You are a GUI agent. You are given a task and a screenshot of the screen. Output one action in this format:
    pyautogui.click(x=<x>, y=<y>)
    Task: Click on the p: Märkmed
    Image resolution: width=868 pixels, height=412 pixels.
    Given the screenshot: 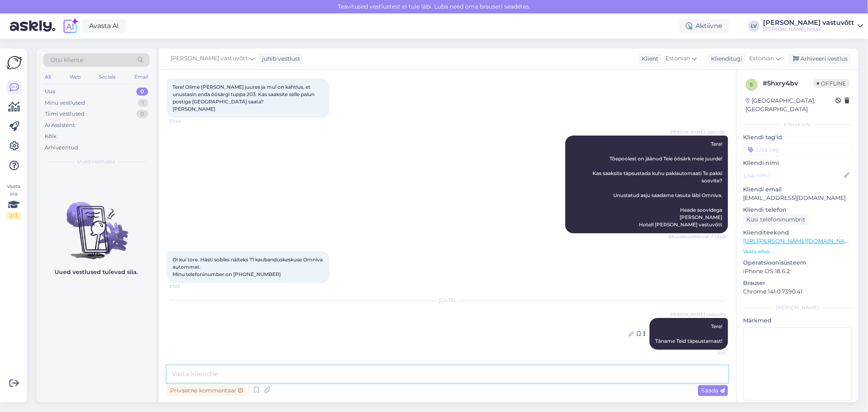 What is the action you would take?
    pyautogui.click(x=797, y=320)
    